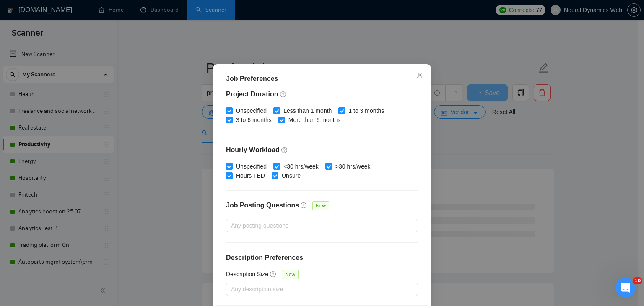  Describe the element at coordinates (322, 150) in the screenshot. I see `h4: Hourly Workload` at that location.